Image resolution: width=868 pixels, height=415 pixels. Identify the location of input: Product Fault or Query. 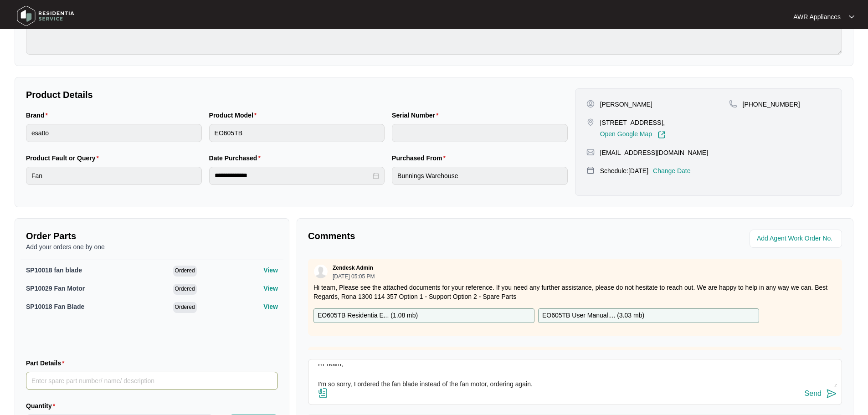
(114, 176).